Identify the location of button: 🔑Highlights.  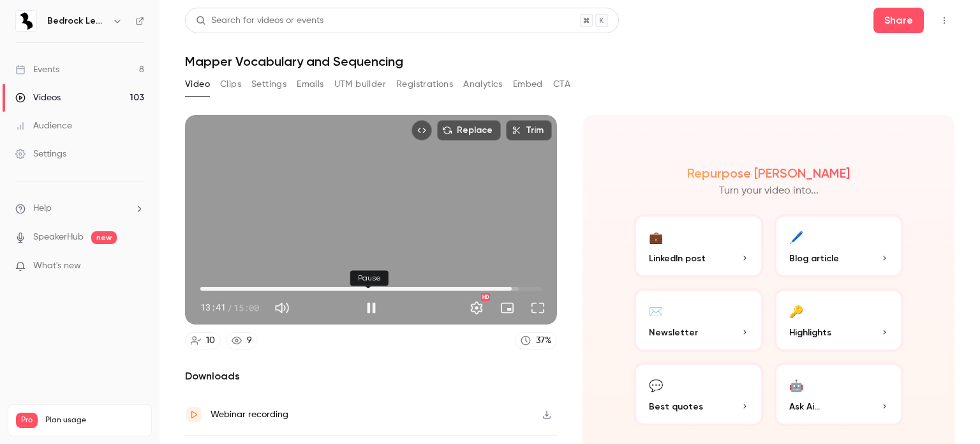
(839, 320).